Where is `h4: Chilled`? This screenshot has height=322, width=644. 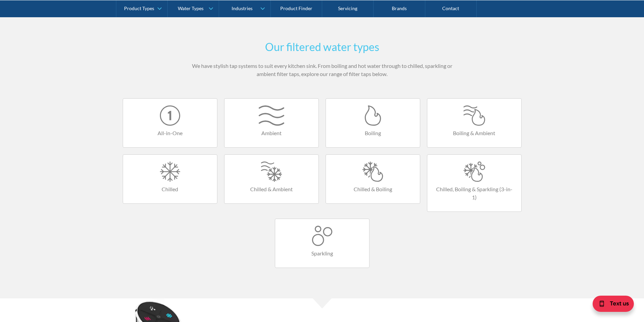 h4: Chilled is located at coordinates (170, 189).